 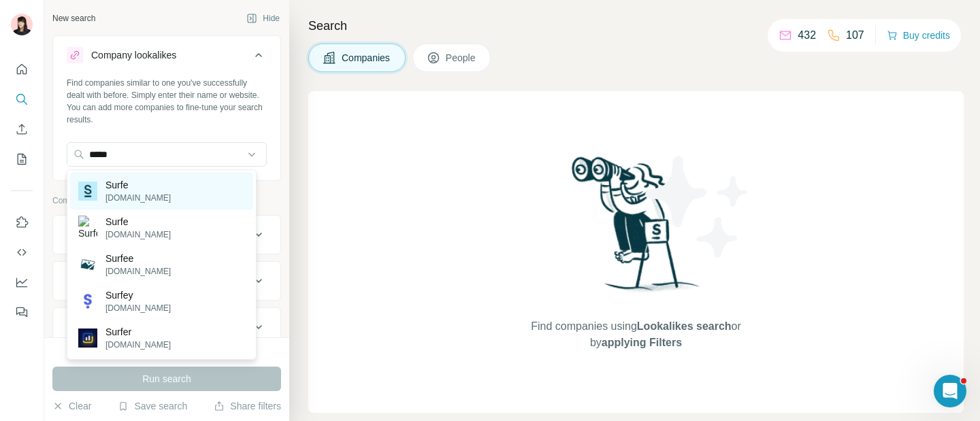 I want to click on p: 107, so click(x=855, y=35).